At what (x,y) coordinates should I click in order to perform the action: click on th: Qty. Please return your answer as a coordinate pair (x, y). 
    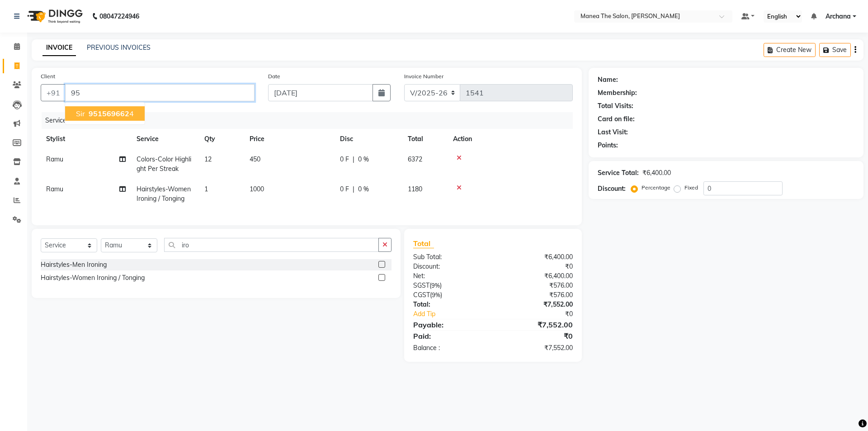
    Looking at the image, I should click on (222, 139).